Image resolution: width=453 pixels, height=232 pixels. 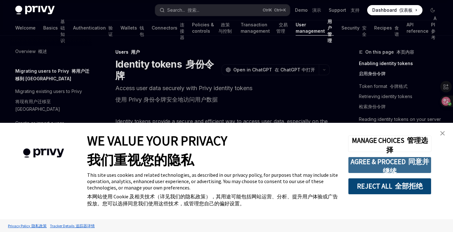 I want to click on a: Basics 基础知识, so click(x=54, y=28).